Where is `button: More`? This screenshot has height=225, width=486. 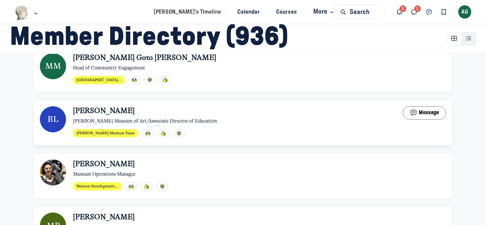 button: More is located at coordinates (323, 12).